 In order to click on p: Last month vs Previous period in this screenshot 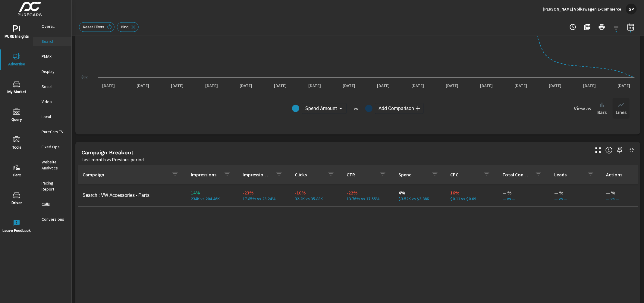, I will do `click(113, 159)`.